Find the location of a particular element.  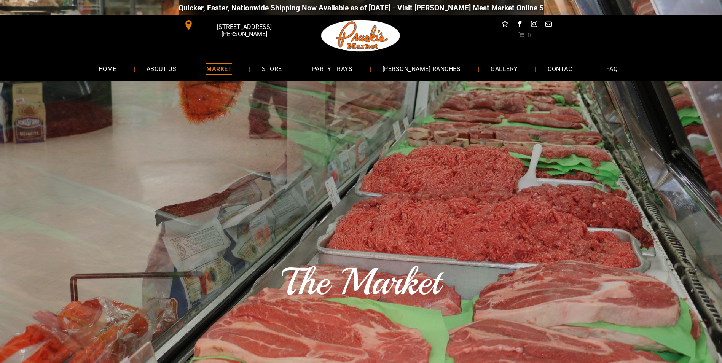

a: MARKET is located at coordinates (219, 68).